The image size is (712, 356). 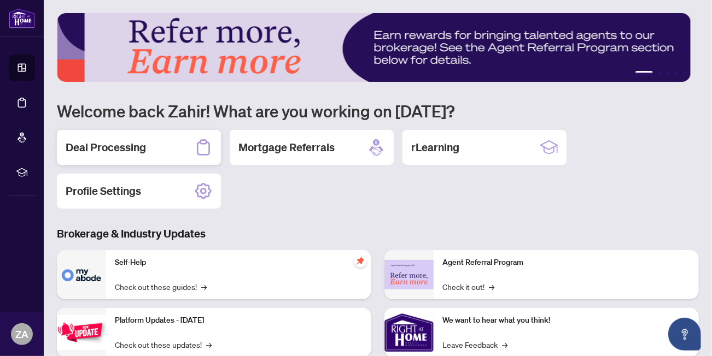 What do you see at coordinates (435, 148) in the screenshot?
I see `h2: rLearning` at bounding box center [435, 148].